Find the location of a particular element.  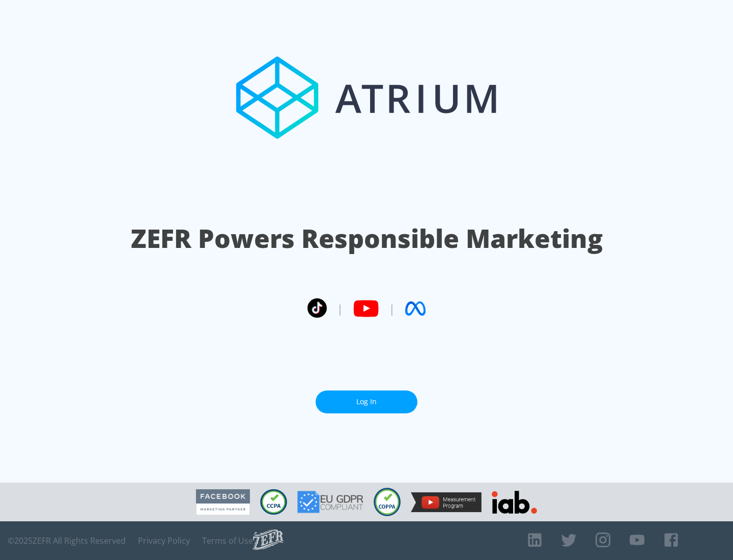

a: Privacy Policy is located at coordinates (164, 540).